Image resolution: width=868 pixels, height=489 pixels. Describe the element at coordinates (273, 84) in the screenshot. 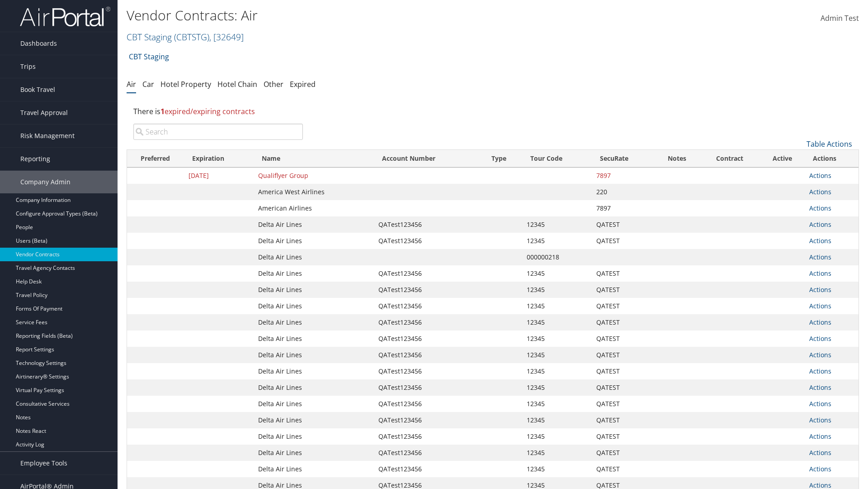

I see `a: Other` at that location.